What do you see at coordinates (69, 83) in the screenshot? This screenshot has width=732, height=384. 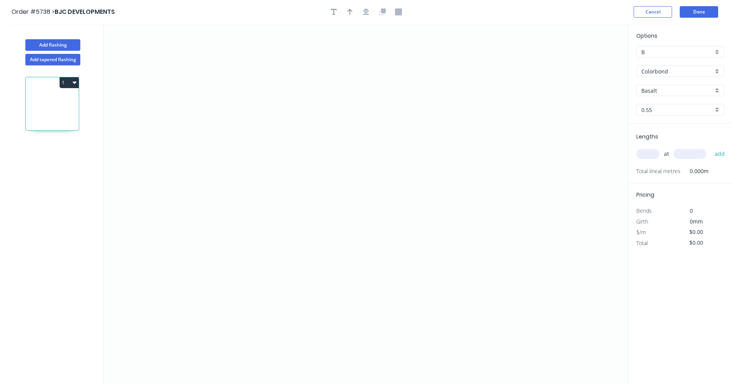 I see `button: 1` at bounding box center [69, 83].